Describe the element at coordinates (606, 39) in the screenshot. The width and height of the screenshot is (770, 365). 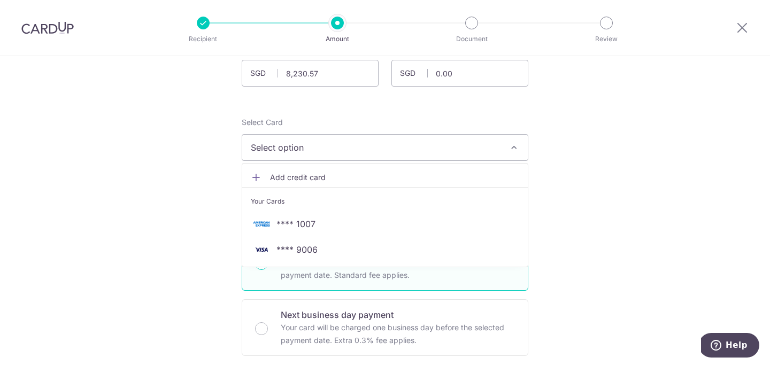
I see `p: Review` at that location.